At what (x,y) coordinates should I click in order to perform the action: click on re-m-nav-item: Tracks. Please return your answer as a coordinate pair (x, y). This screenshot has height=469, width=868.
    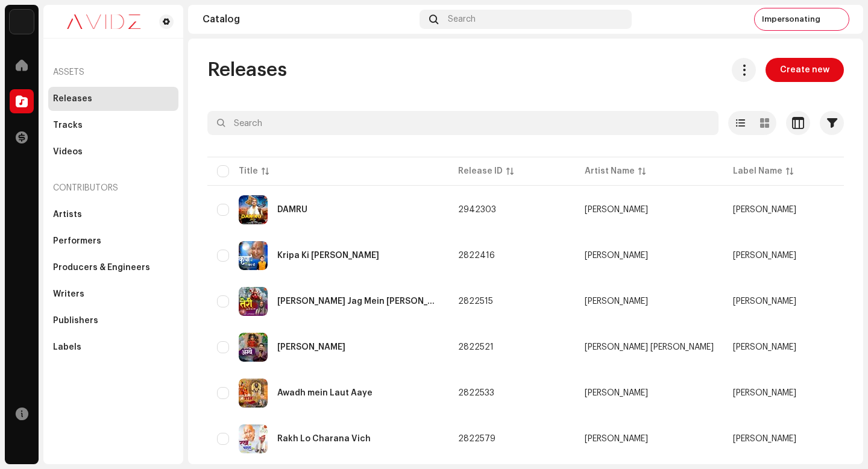
    Looking at the image, I should click on (113, 125).